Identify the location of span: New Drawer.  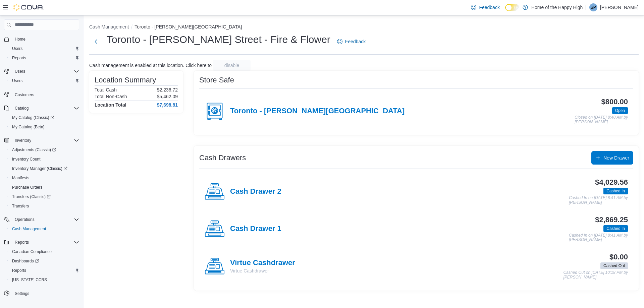
(616, 158).